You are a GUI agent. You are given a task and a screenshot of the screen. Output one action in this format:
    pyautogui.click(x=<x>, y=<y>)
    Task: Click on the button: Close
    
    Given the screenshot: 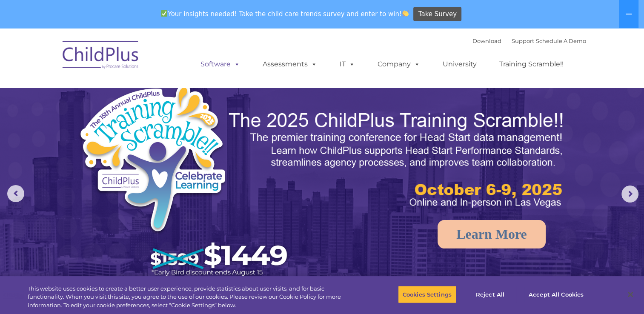 What is the action you would take?
    pyautogui.click(x=630, y=294)
    